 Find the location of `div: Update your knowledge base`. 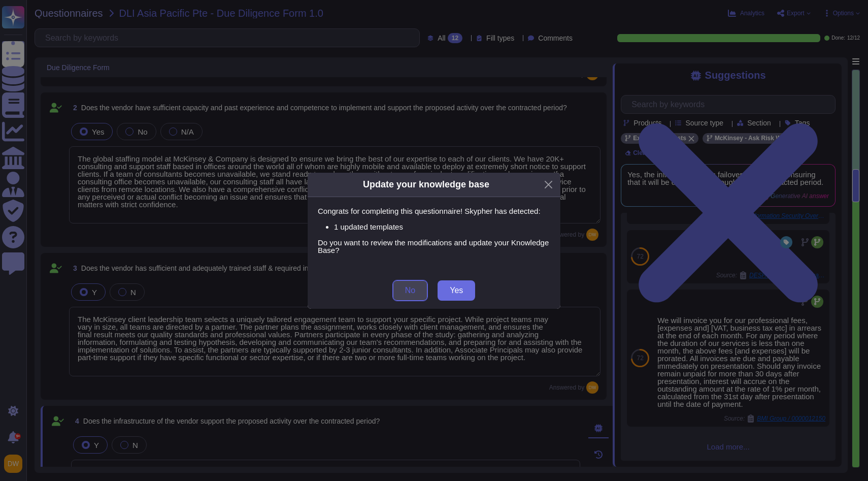

div: Update your knowledge base is located at coordinates (426, 184).